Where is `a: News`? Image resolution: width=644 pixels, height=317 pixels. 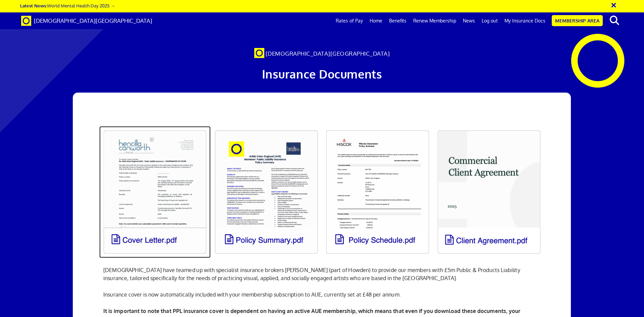 a: News is located at coordinates (469, 21).